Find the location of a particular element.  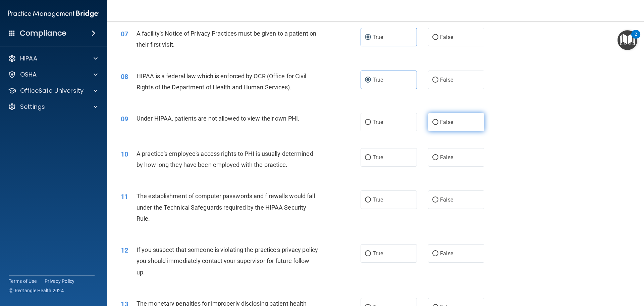

p: Settings is located at coordinates (32, 107).